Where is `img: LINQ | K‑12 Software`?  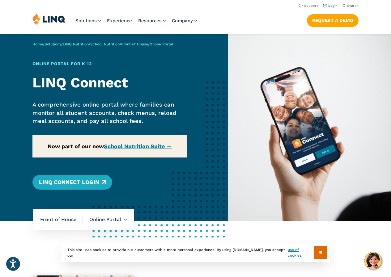 img: LINQ | K‑12 Software is located at coordinates (49, 19).